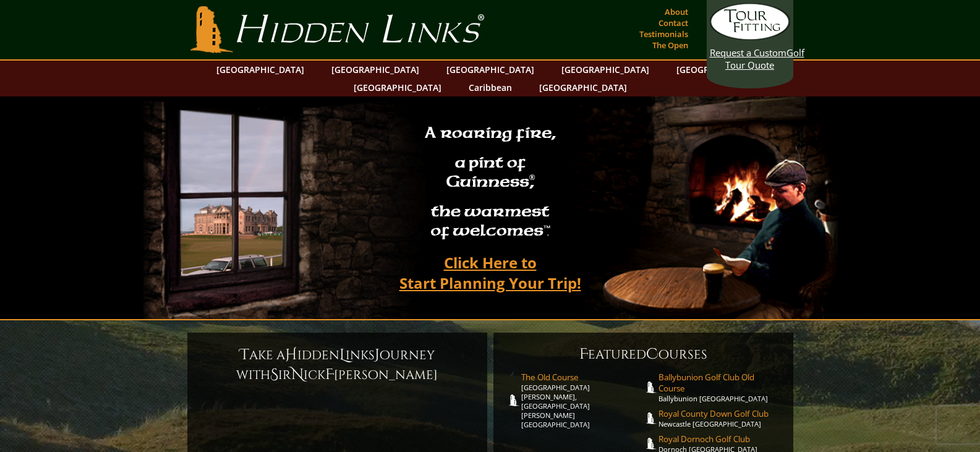 This screenshot has height=452, width=980. What do you see at coordinates (720, 383) in the screenshot?
I see `span: Ballybunion Golf Club Old Course` at bounding box center [720, 383].